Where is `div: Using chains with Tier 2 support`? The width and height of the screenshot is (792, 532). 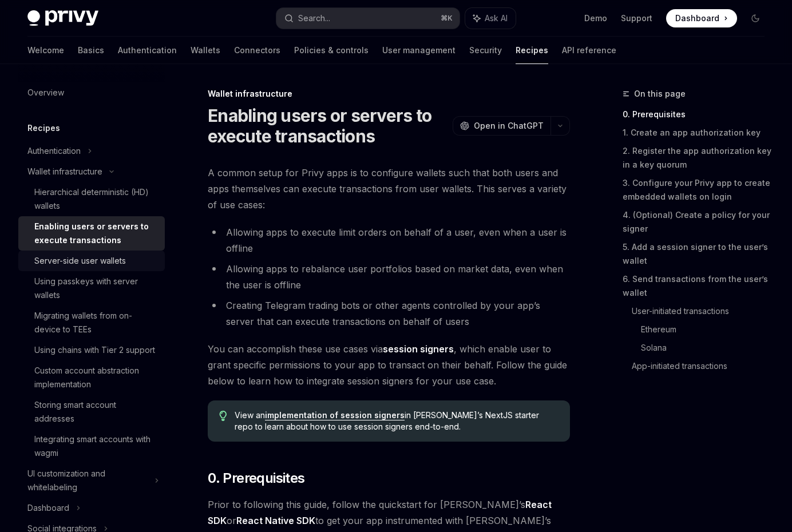
div: Using chains with Tier 2 support is located at coordinates (94, 351).